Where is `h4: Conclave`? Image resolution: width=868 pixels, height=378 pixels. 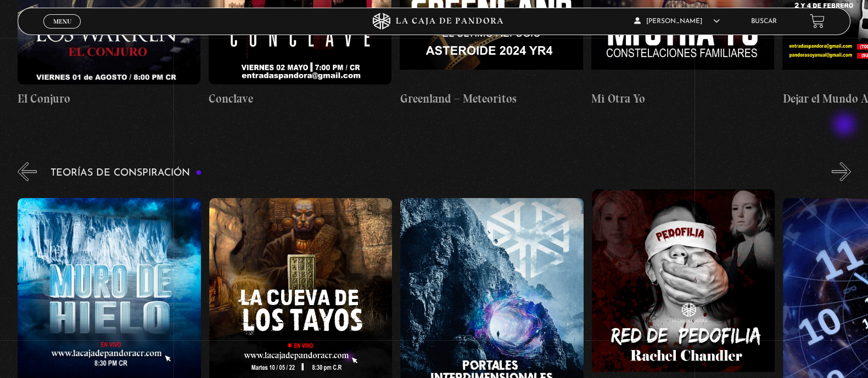 h4: Conclave is located at coordinates (300, 99).